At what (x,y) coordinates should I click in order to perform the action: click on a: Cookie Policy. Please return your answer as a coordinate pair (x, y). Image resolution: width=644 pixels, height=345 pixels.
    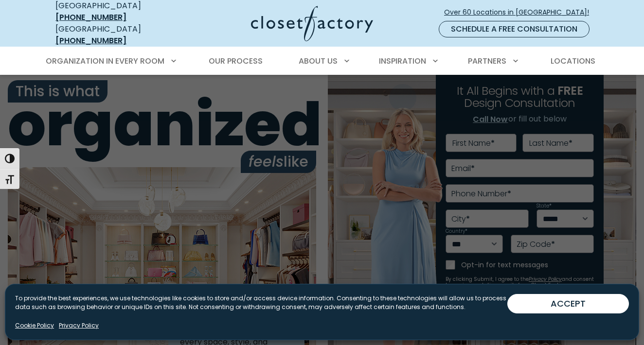
    Looking at the image, I should click on (34, 326).